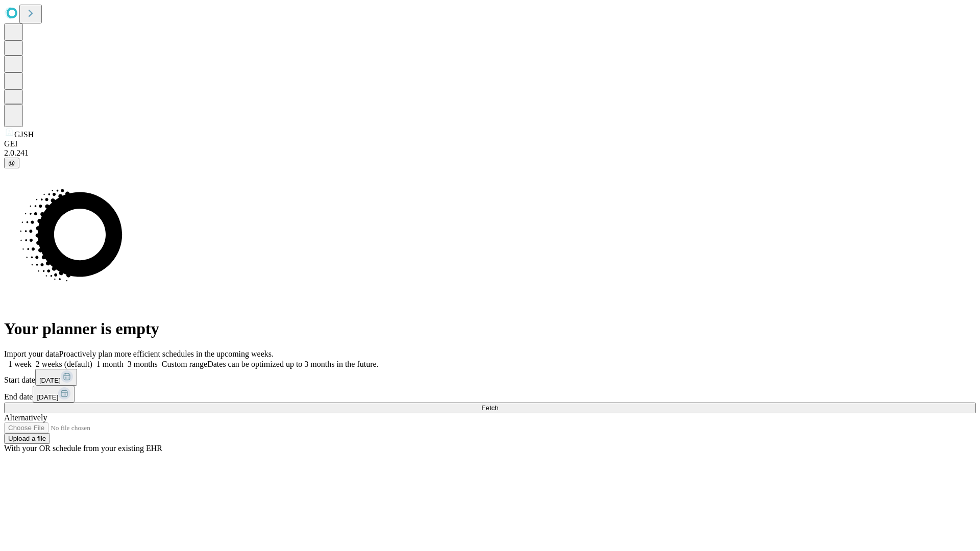  What do you see at coordinates (292, 364) in the screenshot?
I see `span: Dates can be optimized up to 3 months in the future.` at bounding box center [292, 364].